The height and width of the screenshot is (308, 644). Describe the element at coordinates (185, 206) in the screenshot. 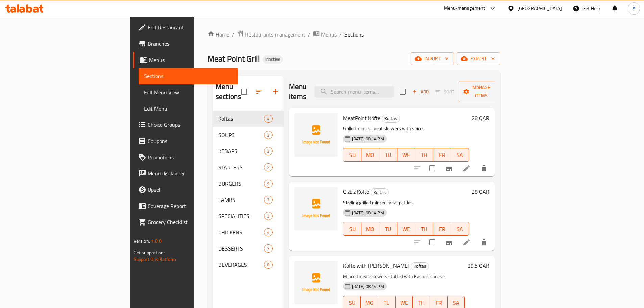

I see `a: Coverage Report` at that location.